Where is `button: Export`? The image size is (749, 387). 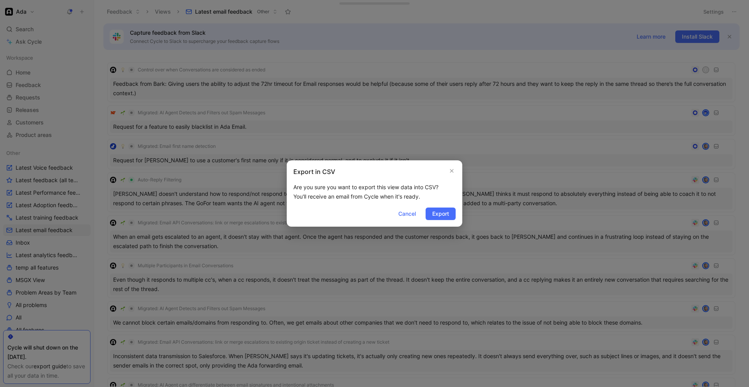 button: Export is located at coordinates (440, 214).